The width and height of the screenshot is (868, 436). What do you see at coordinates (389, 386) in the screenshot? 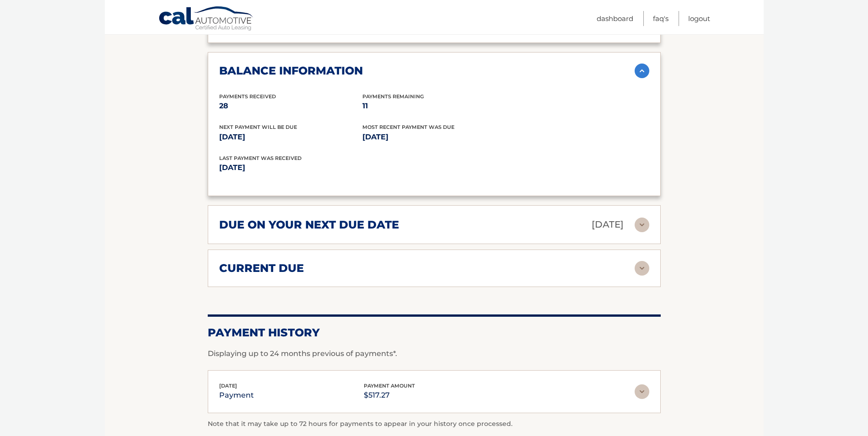
I see `span: payment amount` at bounding box center [389, 386].